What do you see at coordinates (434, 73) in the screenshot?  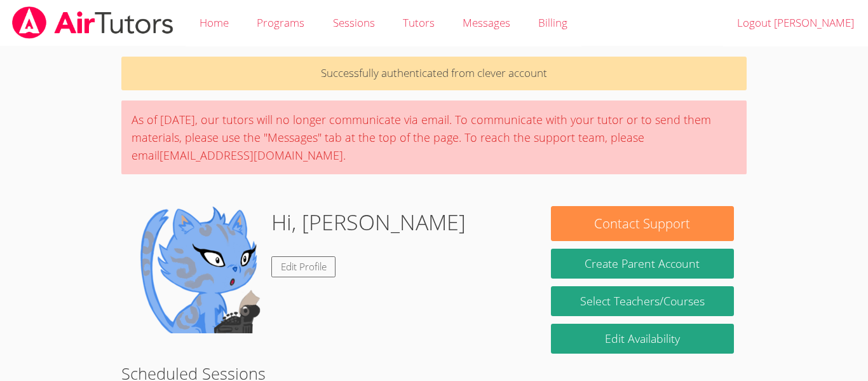 I see `p: Successfully authenticated from clever account` at bounding box center [434, 73].